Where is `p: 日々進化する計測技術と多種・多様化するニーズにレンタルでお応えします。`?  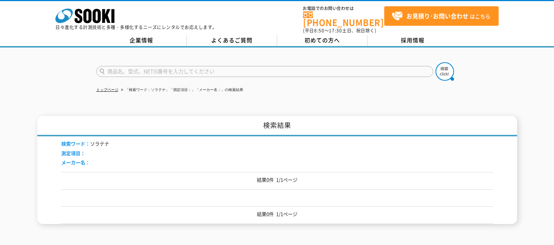
p: 日々進化する計測技術と多種・多様化するニーズにレンタルでお応えします。 is located at coordinates (136, 27).